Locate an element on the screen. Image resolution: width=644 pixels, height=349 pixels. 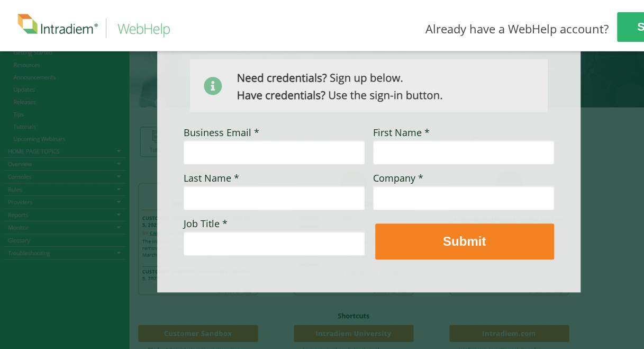
strong: Submit is located at coordinates (464, 241).